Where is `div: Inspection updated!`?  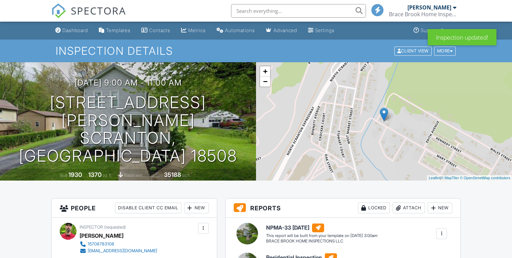 div: Inspection updated! is located at coordinates (463, 37).